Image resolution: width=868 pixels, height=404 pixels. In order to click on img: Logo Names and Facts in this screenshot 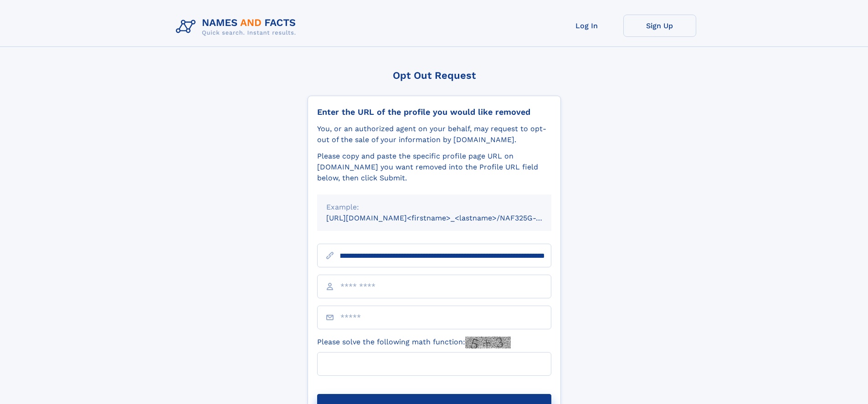, I will do `click(238, 27)`.